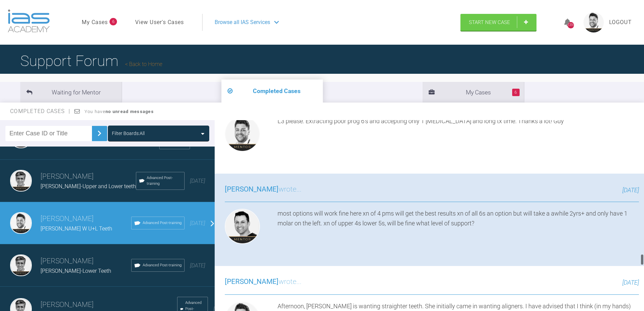 This screenshot has height=311, width=644. What do you see at coordinates (129, 111) in the screenshot?
I see `strong: no unread messages` at bounding box center [129, 111].